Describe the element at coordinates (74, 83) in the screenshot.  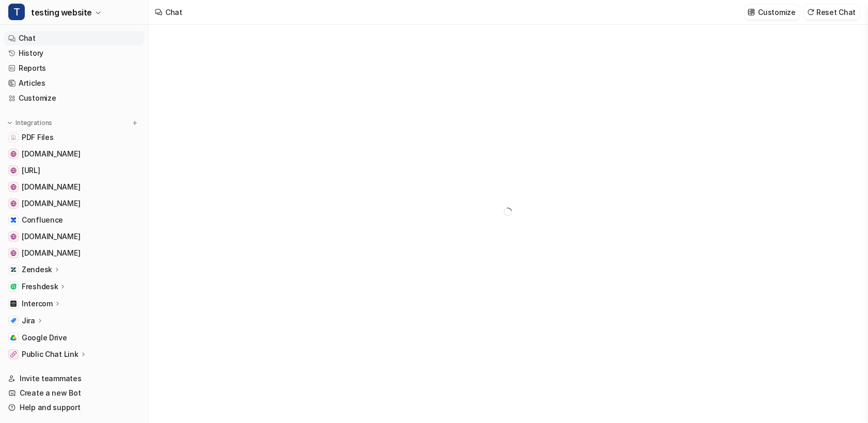
I see `a: Articles` at that location.